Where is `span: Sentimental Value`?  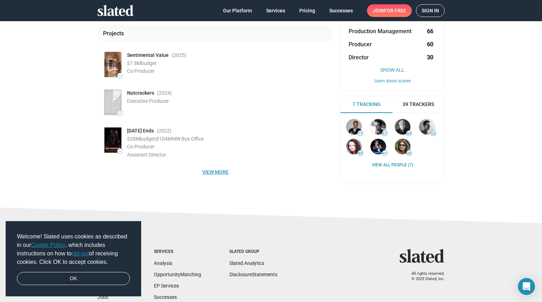
span: Sentimental Value is located at coordinates (148, 55).